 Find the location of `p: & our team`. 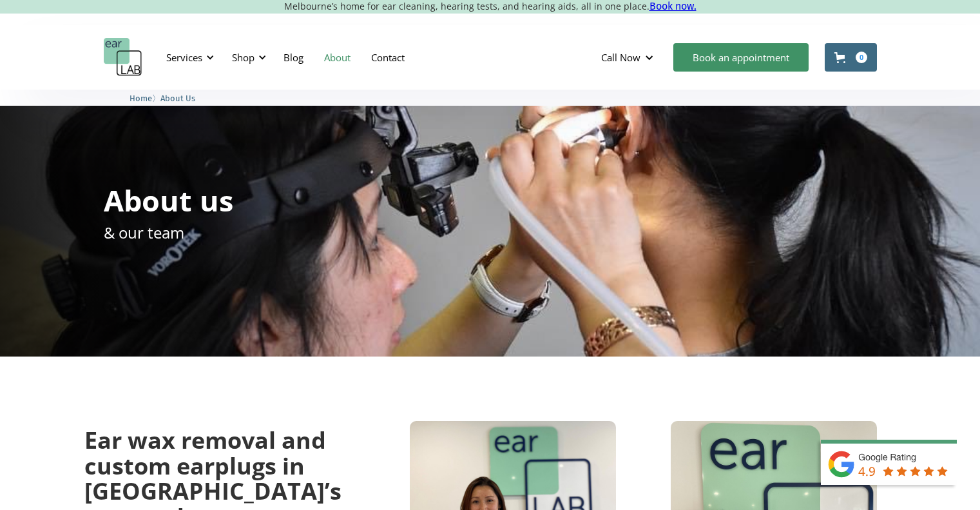

p: & our team is located at coordinates (144, 232).